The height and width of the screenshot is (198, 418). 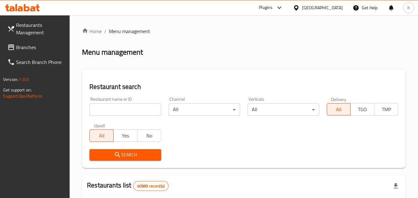 I want to click on span: TMP, so click(x=386, y=109).